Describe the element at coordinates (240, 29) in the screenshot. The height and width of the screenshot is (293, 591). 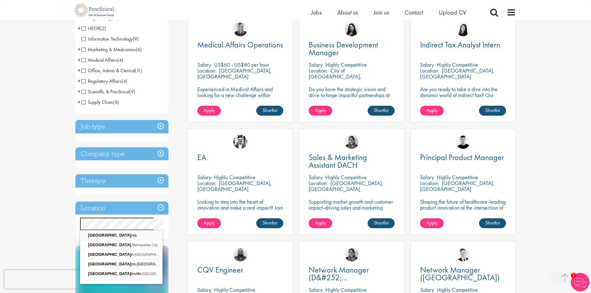
I see `img: Janelle Jones` at that location.